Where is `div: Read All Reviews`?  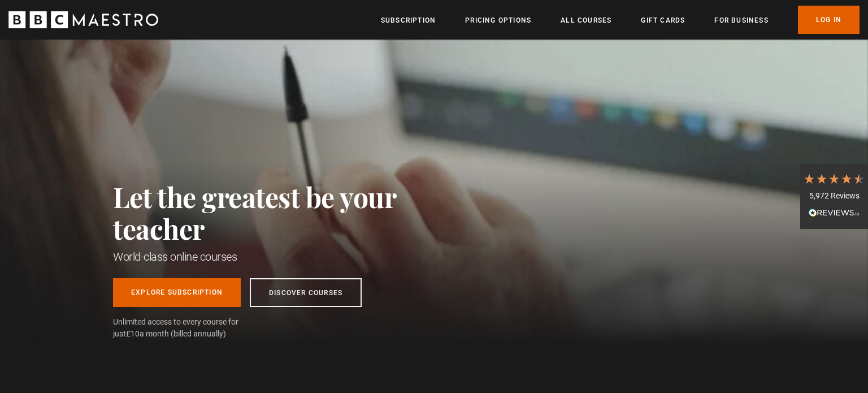
div: Read All Reviews is located at coordinates (834, 213).